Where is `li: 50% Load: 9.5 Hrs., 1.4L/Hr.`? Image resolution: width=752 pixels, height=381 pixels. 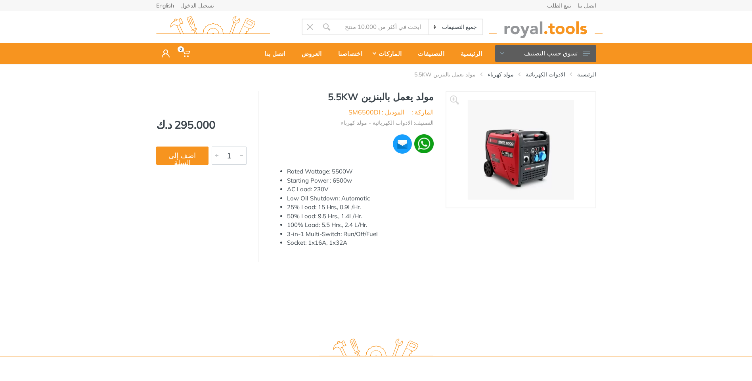 li: 50% Load: 9.5 Hrs., 1.4L/Hr. is located at coordinates (360, 217).